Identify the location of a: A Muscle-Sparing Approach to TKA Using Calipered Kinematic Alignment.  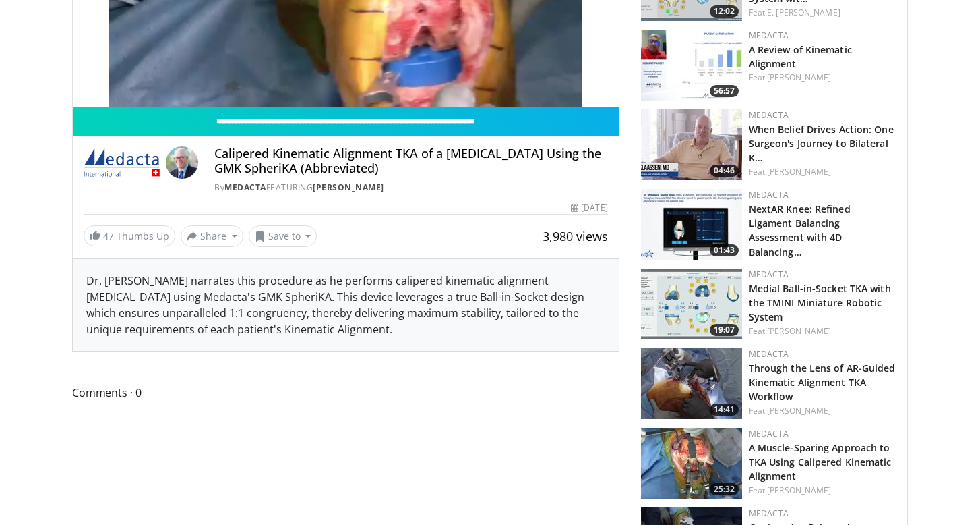
(820, 461).